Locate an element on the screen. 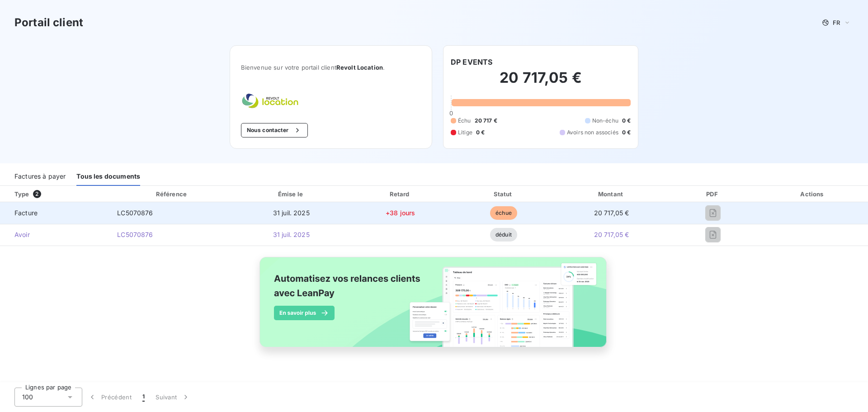 The width and height of the screenshot is (868, 412). div: Statut is located at coordinates (504, 194).